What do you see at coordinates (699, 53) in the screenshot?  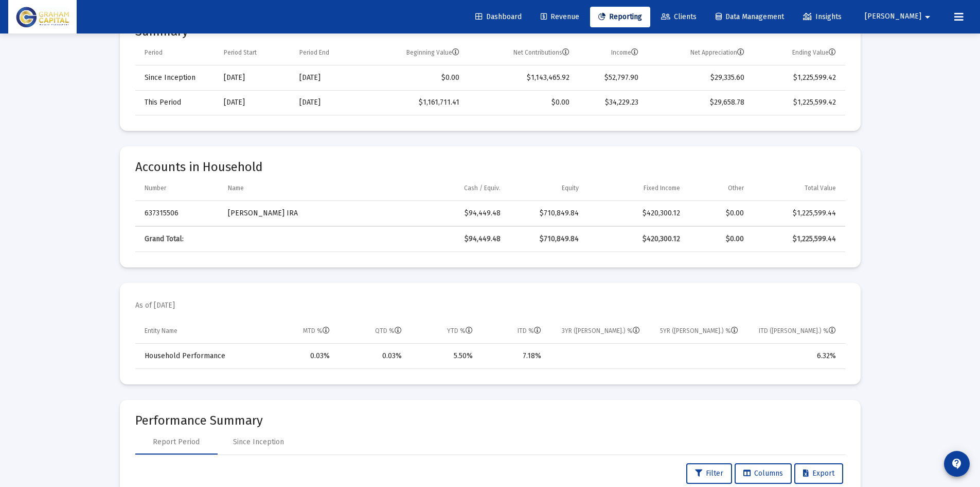 I see `td: Column Net Appreciation` at bounding box center [699, 53].